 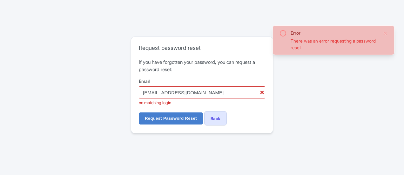 I want to click on div: no matching login, so click(x=202, y=103).